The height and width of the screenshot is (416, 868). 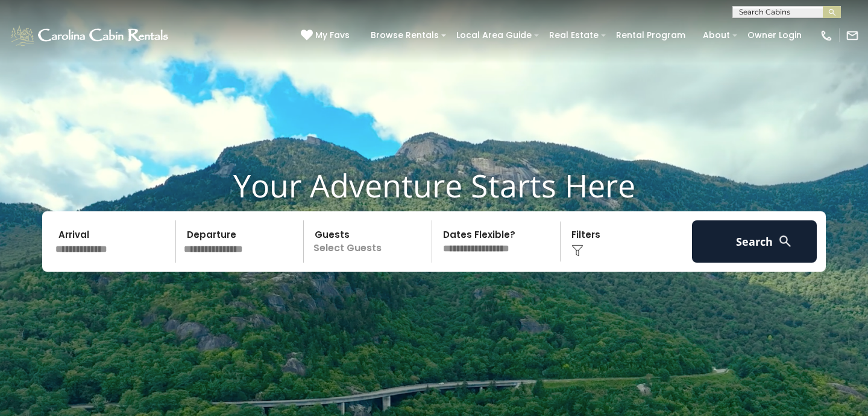 I want to click on a: Owner Login, so click(x=775, y=35).